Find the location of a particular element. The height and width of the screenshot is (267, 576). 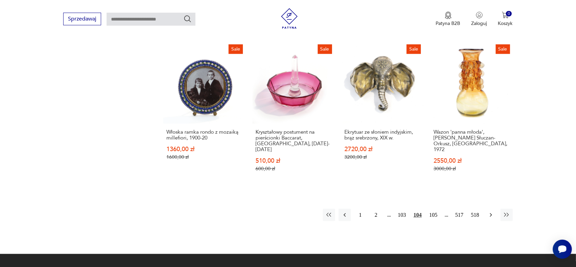

img: Ikonka użytkownika is located at coordinates (479, 15).